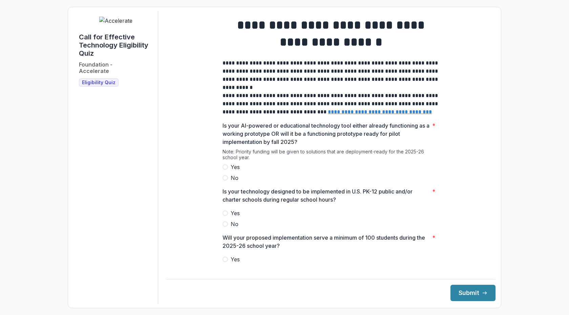 Image resolution: width=569 pixels, height=315 pixels. I want to click on h1: Call for Effective Technology Eligibility Quiz, so click(116, 45).